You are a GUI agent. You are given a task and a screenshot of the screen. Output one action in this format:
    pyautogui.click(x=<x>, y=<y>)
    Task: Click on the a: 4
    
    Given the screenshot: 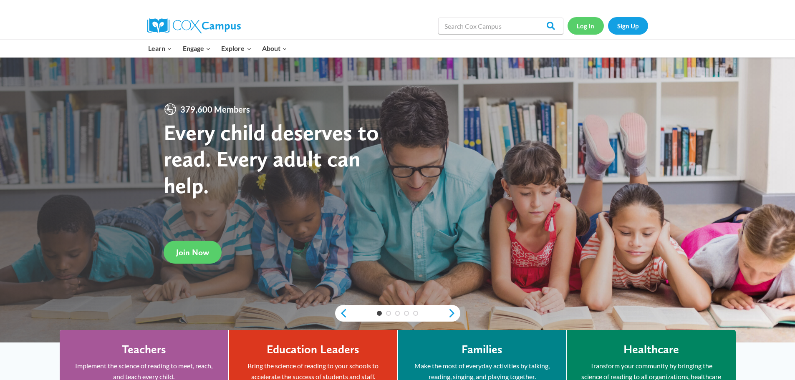 What is the action you would take?
    pyautogui.click(x=407, y=313)
    